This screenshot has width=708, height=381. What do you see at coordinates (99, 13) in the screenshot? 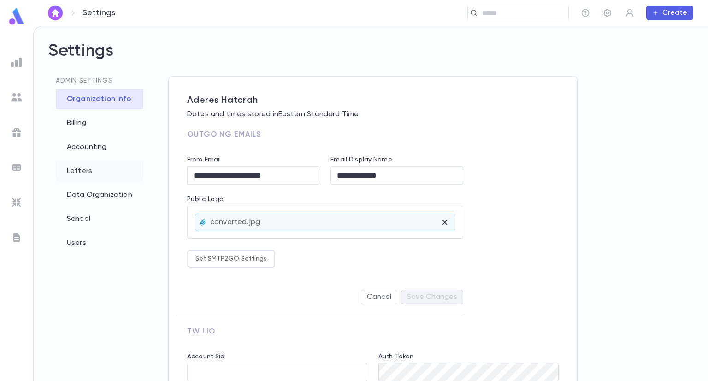
I see `p: Settings` at bounding box center [99, 13].